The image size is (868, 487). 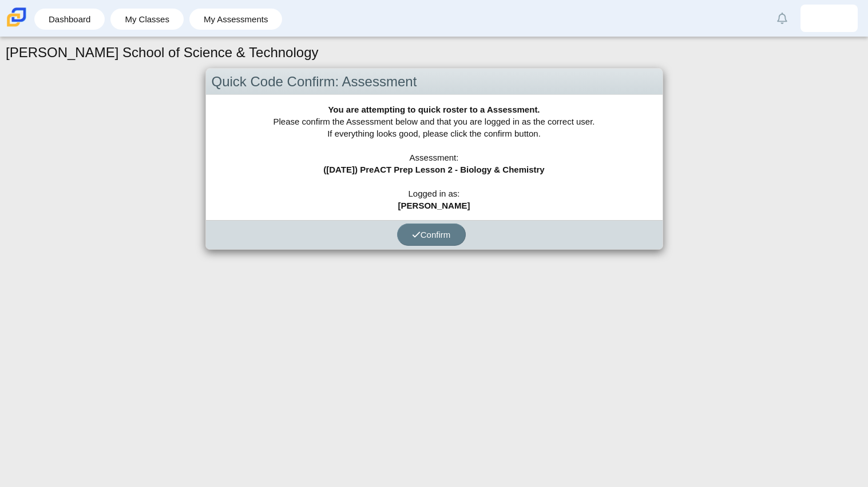 I want to click on b: You are attempting to quick roster to a Assessment., so click(x=434, y=110).